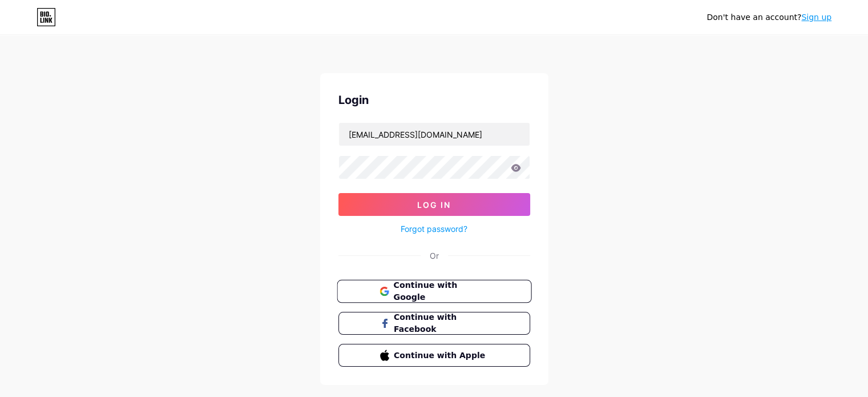 The image size is (868, 397). I want to click on a: Sign up, so click(816, 17).